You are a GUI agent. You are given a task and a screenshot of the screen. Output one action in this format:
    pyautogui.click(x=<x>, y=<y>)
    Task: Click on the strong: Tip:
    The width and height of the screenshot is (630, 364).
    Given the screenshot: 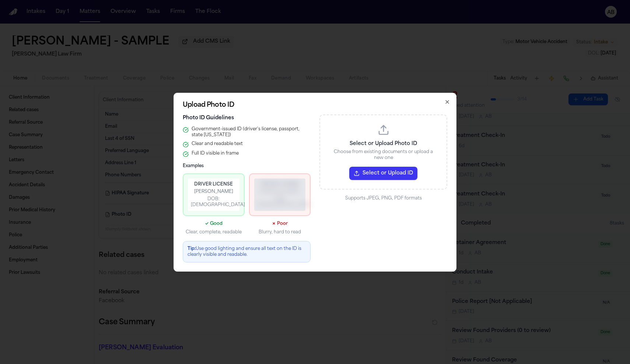 What is the action you would take?
    pyautogui.click(x=192, y=249)
    